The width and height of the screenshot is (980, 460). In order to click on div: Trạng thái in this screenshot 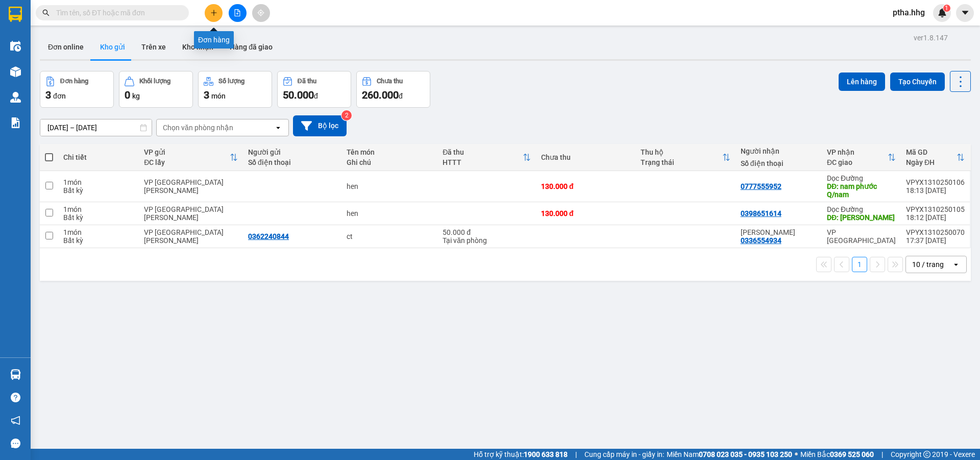, I will do `click(681, 163)`.